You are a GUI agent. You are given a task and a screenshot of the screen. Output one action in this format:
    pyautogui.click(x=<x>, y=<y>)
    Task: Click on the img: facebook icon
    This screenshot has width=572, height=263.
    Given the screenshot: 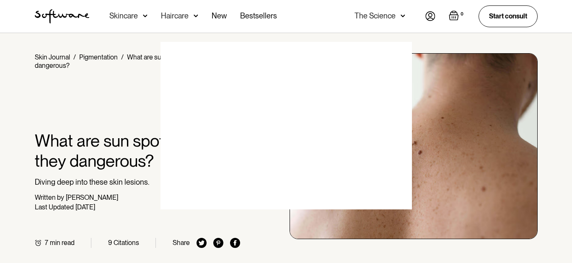 What is the action you would take?
    pyautogui.click(x=235, y=243)
    